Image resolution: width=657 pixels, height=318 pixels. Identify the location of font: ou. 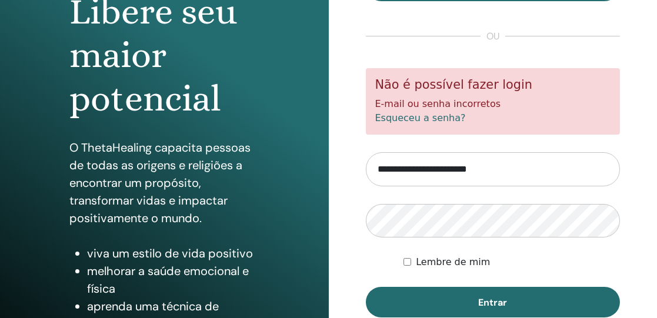
(493, 36).